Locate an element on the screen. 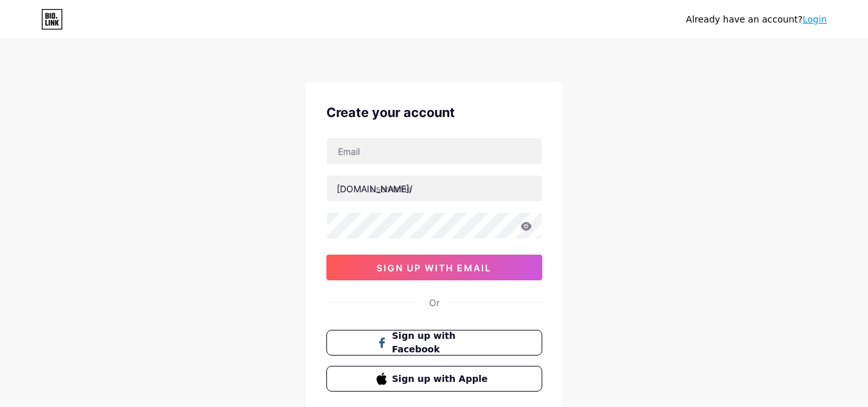 Image resolution: width=868 pixels, height=407 pixels. a: Login is located at coordinates (815, 19).